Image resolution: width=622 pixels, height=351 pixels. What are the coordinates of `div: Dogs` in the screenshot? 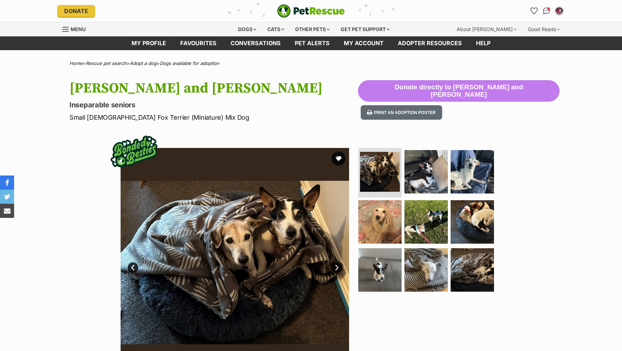 It's located at (247, 29).